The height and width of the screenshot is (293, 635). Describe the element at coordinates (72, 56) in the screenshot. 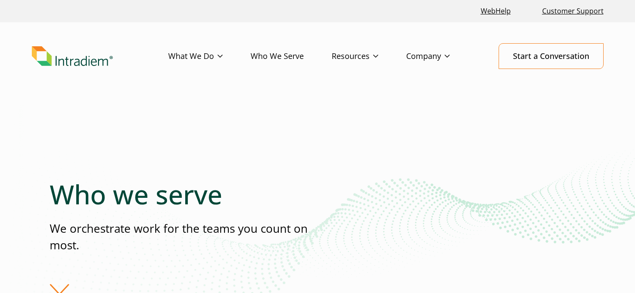

I see `img: Intradiem` at that location.